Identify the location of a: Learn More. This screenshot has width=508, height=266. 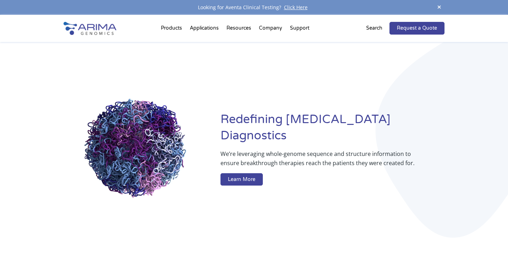
(241, 179).